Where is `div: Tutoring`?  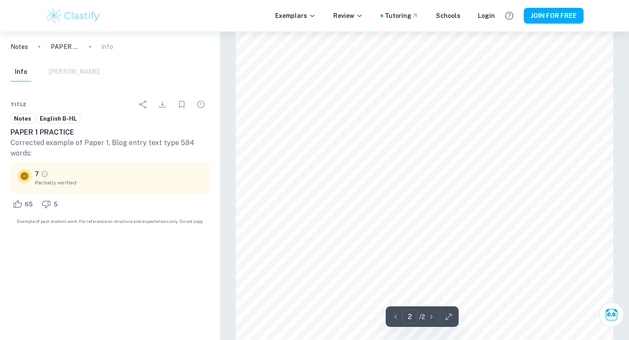 div: Tutoring is located at coordinates (401, 16).